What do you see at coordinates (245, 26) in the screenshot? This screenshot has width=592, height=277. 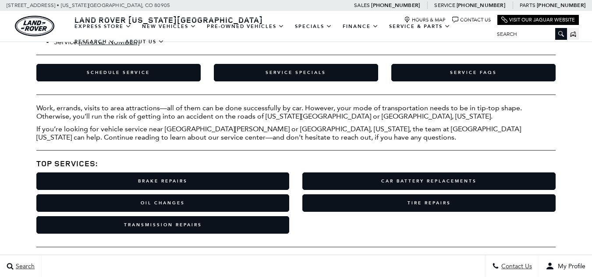 I see `a: Pre-Owned Vehicles` at bounding box center [245, 26].